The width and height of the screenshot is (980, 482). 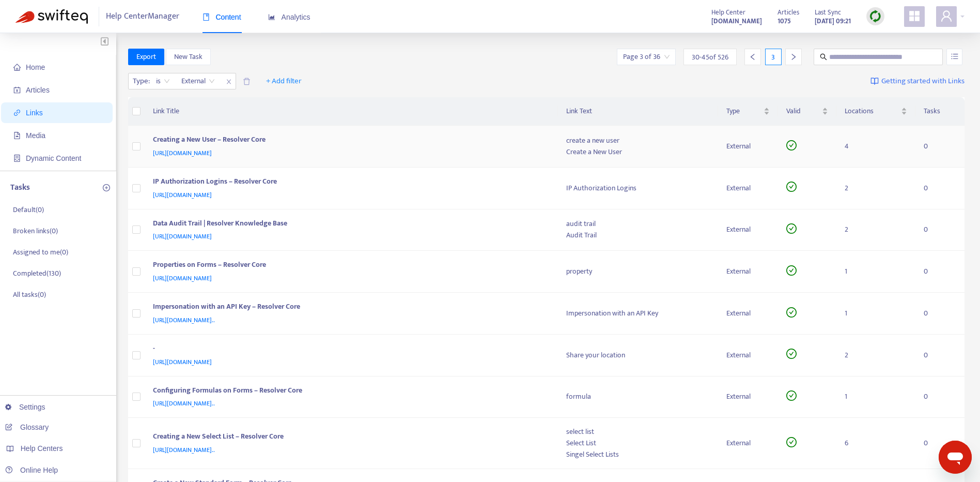 I want to click on span: search, so click(x=824, y=57).